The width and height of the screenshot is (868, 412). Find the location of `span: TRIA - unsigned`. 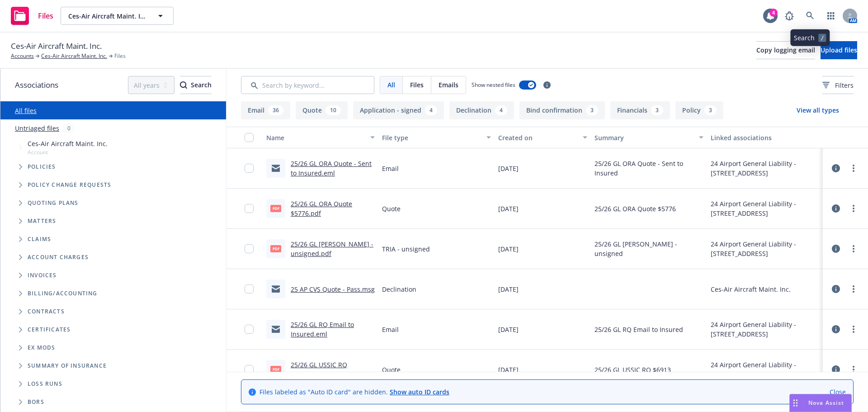

span: TRIA - unsigned is located at coordinates (406, 249).